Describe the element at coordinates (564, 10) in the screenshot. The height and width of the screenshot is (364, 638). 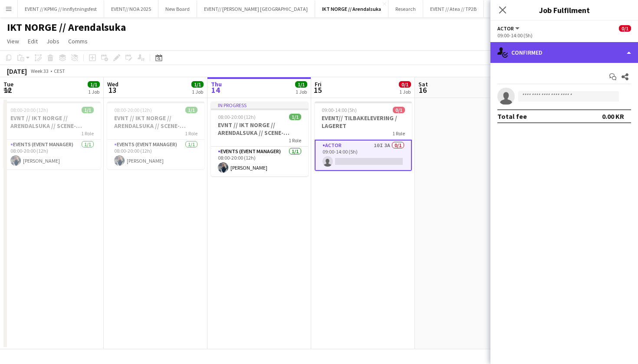
I see `h3: Job Fulfilment` at that location.